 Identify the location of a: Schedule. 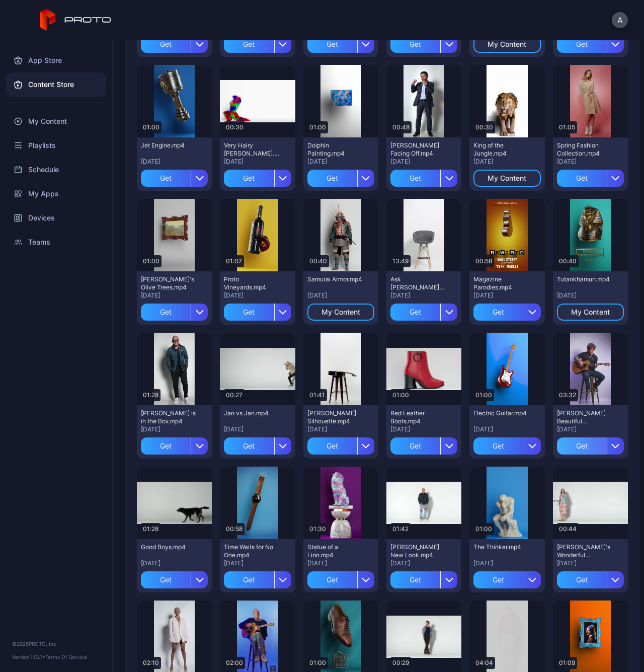
(56, 169).